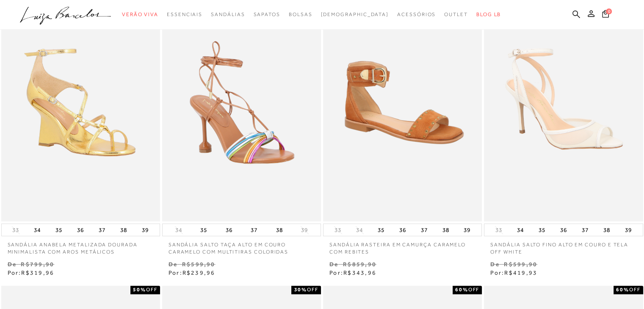 The image size is (644, 309). What do you see at coordinates (489, 15) in the screenshot?
I see `span: BLOG LB` at bounding box center [489, 15].